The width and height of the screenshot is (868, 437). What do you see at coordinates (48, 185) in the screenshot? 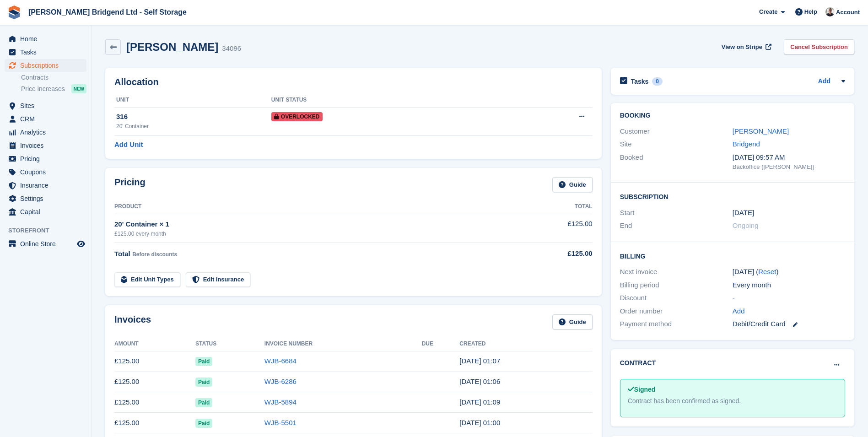
I see `span: Insurance` at bounding box center [48, 185].